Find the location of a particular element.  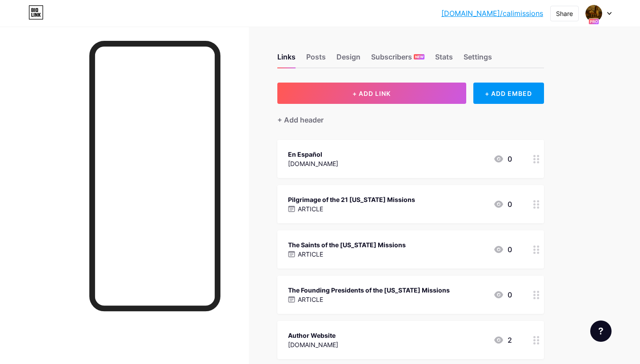

div: Posts is located at coordinates (316, 60).